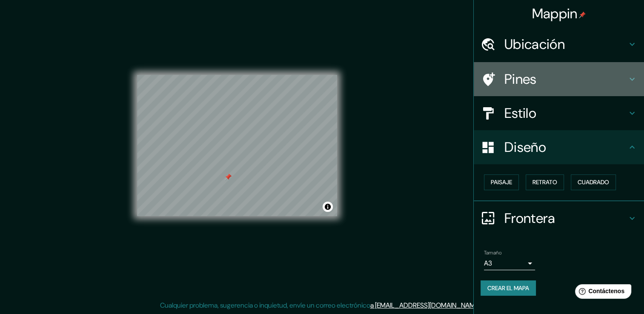  I want to click on div: A3, so click(509, 263).